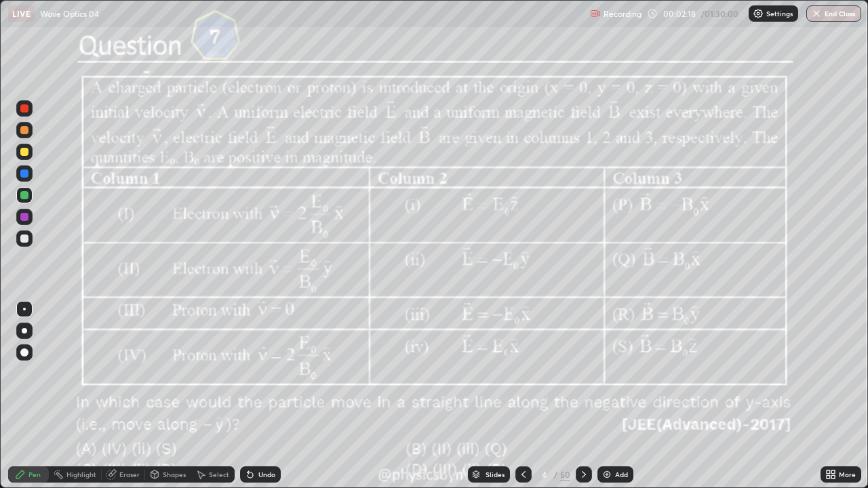 This screenshot has height=488, width=868. I want to click on div: Eraser, so click(129, 475).